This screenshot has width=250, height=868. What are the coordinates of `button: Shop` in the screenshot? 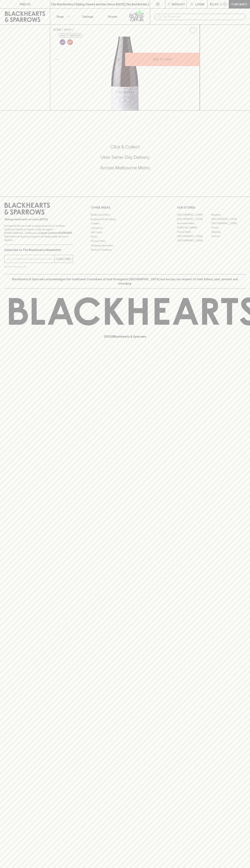 It's located at (63, 17).